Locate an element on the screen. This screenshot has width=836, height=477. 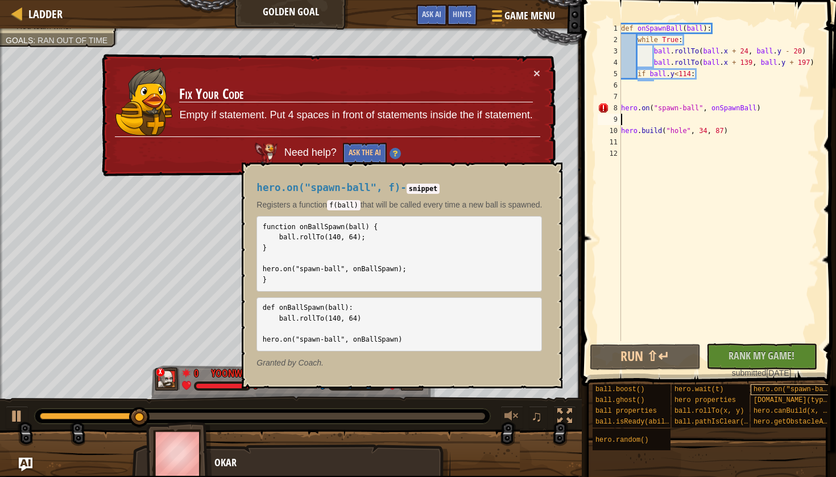
button: ⌘ + P: Play is located at coordinates (17, 417).